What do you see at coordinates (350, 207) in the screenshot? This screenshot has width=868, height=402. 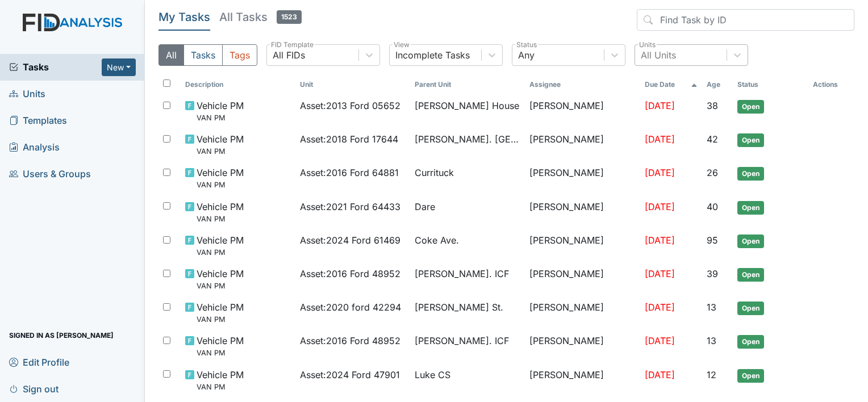 I see `span: Asset : 2021 Ford 64433` at bounding box center [350, 207].